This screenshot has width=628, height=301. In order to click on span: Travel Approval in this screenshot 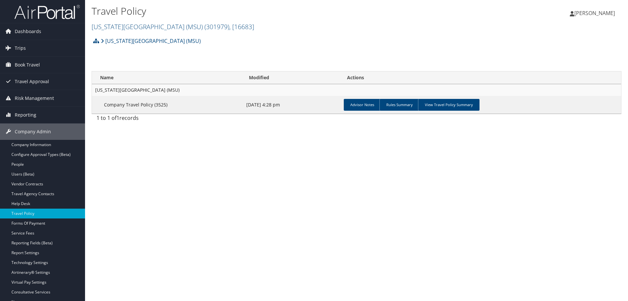, I will do `click(32, 81)`.